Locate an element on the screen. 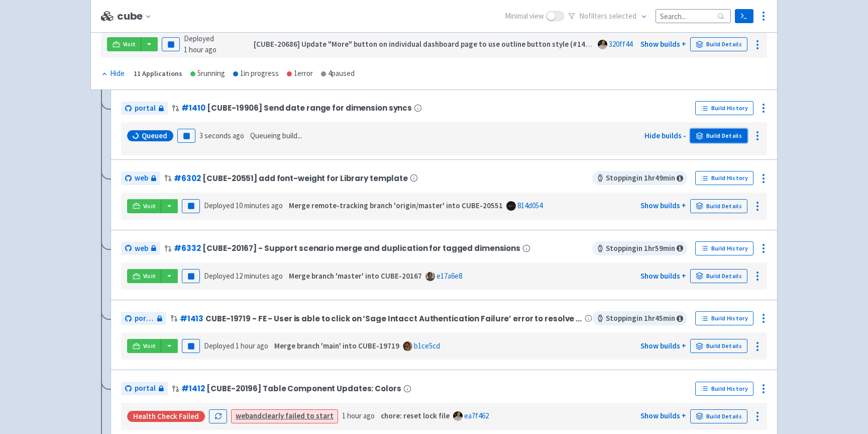 This screenshot has width=868, height=434. span: [CUBE-20551] add font-weight for Library template is located at coordinates (305, 178).